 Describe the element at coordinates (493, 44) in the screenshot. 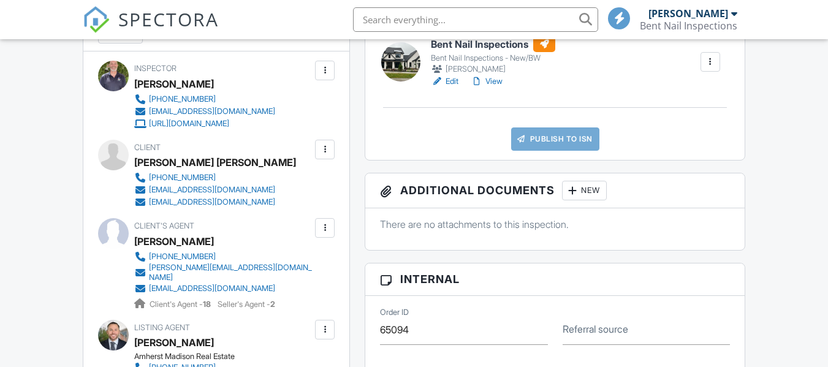

I see `h6: Bent Nail Inspections` at that location.